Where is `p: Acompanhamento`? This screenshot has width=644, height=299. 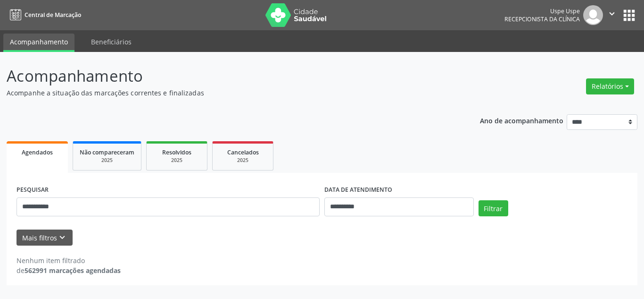 p: Acompanhamento is located at coordinates (227, 76).